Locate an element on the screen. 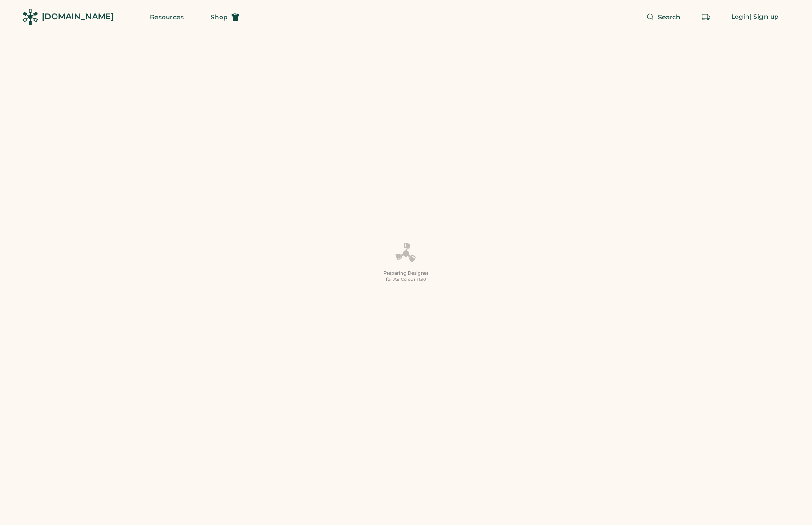 This screenshot has width=812, height=525. div: Preparing Designer for AS Colour 1130 is located at coordinates (406, 276).